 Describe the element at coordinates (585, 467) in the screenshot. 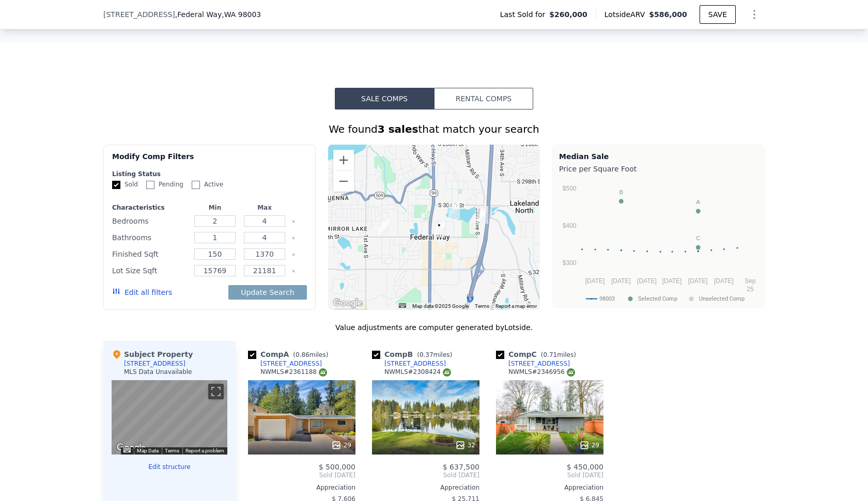

I see `span: $ 450,000` at that location.